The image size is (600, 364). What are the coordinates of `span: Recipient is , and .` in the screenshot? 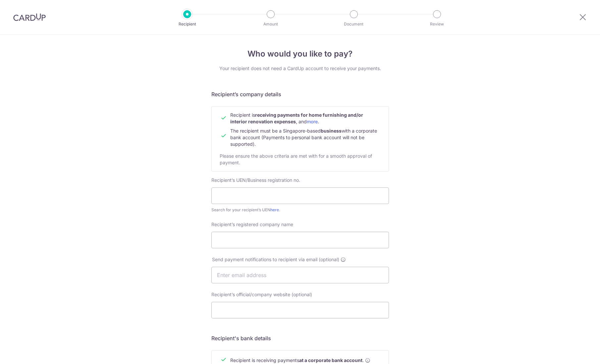 It's located at (297, 118).